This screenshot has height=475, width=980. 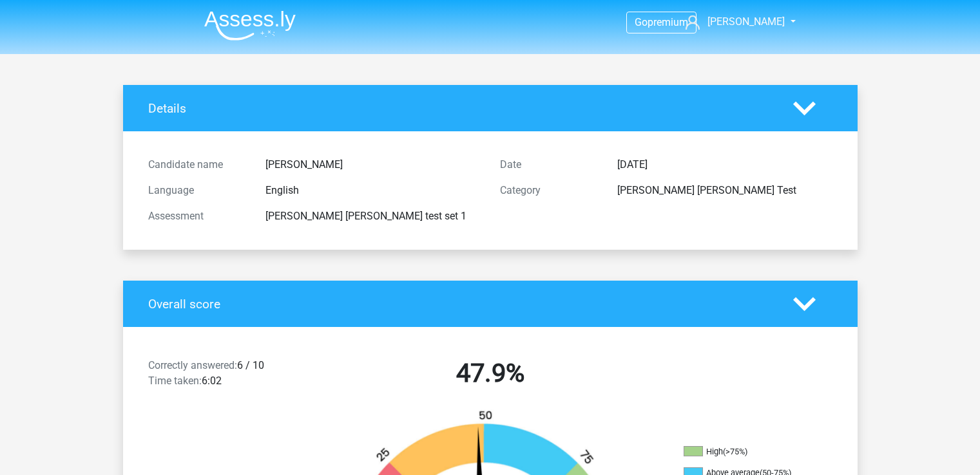 What do you see at coordinates (250, 25) in the screenshot?
I see `img: Assessly` at bounding box center [250, 25].